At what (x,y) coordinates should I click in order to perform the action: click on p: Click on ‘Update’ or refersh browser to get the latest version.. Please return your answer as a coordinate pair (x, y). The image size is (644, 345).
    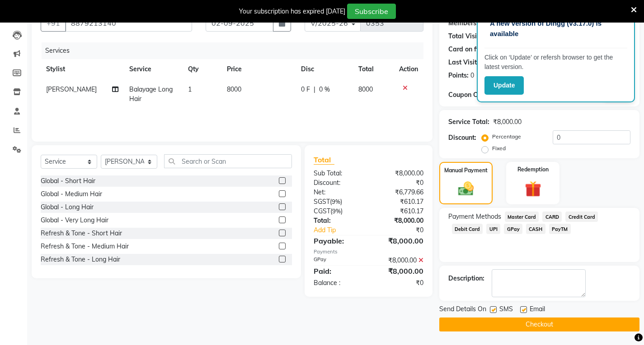
    Looking at the image, I should click on (556, 63).